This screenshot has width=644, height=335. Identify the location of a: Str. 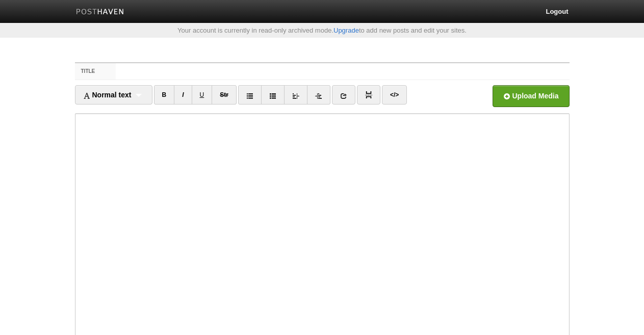
(224, 95).